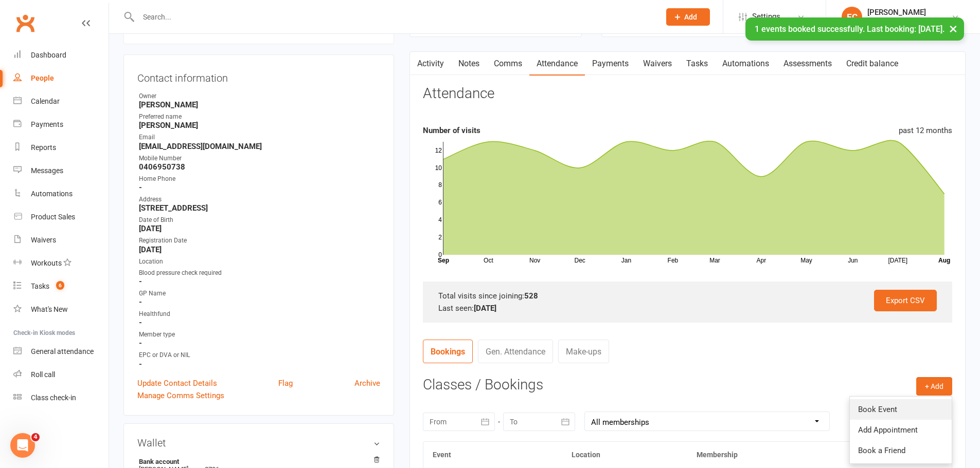 The image size is (980, 468). I want to click on a: Roll call, so click(61, 375).